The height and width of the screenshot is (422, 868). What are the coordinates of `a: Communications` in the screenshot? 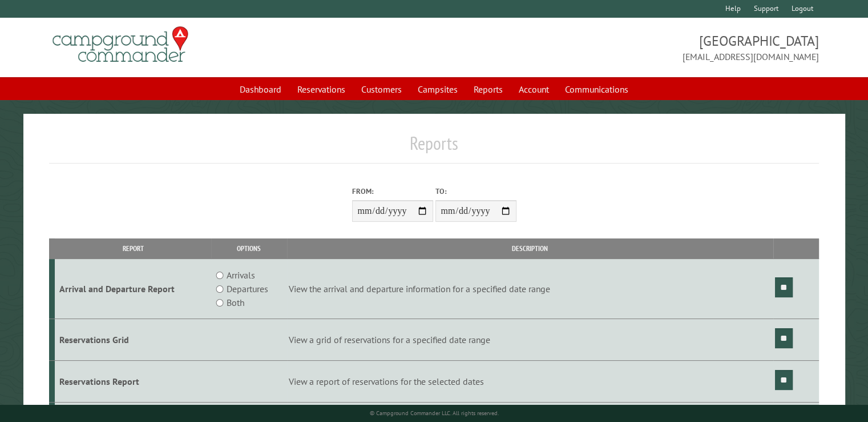 It's located at (596, 89).